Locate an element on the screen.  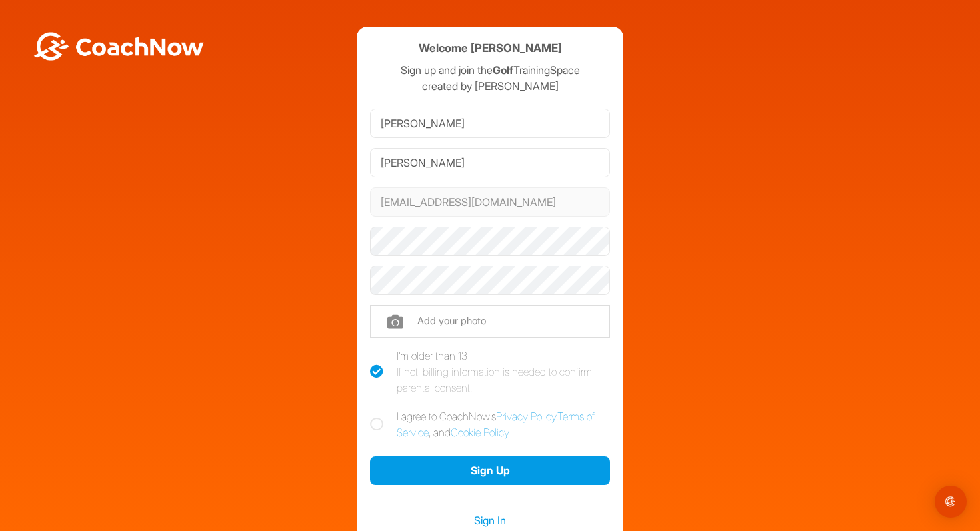
div: If not, billing information is needed to confirm parental consent. is located at coordinates (503, 380).